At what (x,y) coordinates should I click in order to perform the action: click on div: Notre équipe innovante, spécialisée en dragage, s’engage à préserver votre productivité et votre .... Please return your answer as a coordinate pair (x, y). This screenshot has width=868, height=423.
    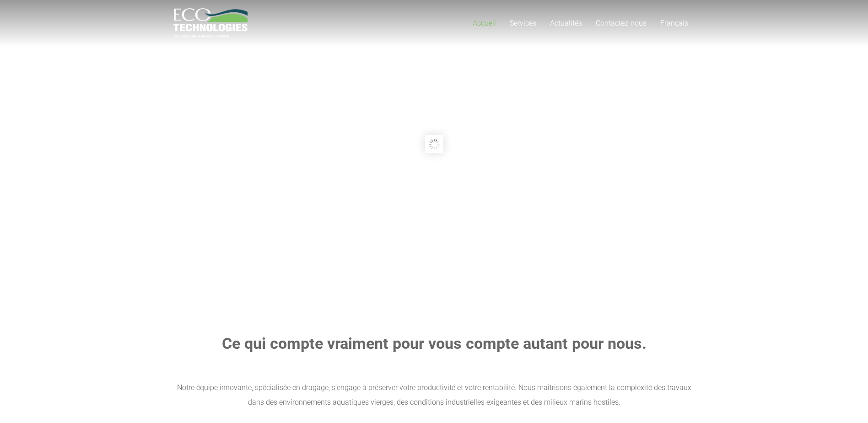
    Looking at the image, I should click on (434, 395).